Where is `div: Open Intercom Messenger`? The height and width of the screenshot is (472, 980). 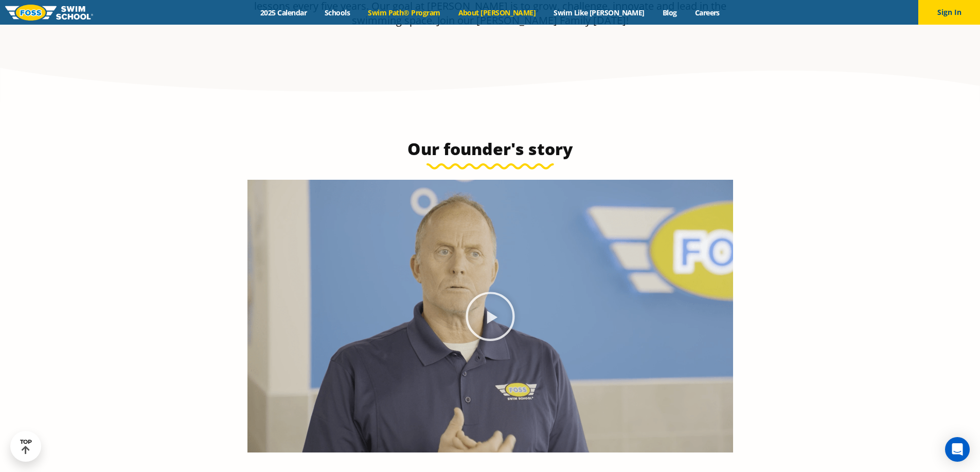
div: Open Intercom Messenger is located at coordinates (957, 449).